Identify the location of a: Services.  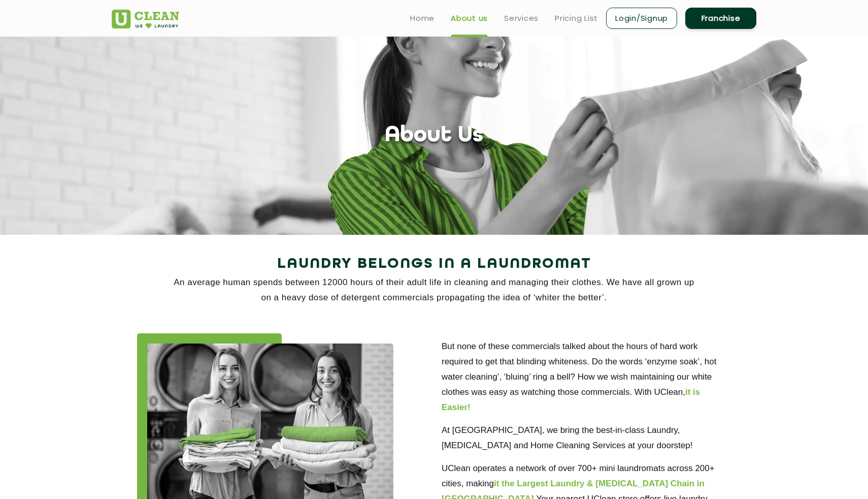
(521, 19).